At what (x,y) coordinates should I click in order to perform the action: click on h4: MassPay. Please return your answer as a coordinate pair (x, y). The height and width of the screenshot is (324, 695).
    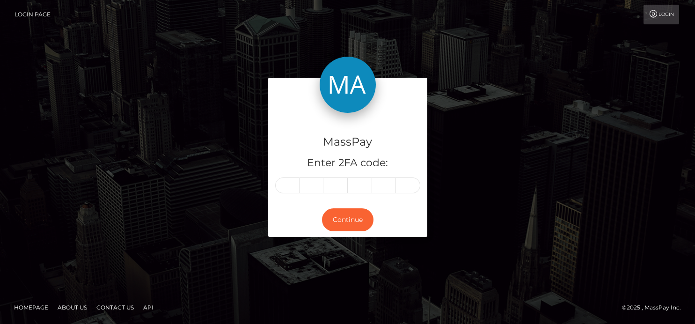
    Looking at the image, I should click on (348, 142).